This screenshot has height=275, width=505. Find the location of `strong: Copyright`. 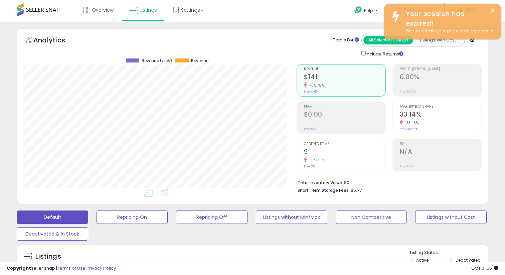

strong: Copyright is located at coordinates (19, 268).